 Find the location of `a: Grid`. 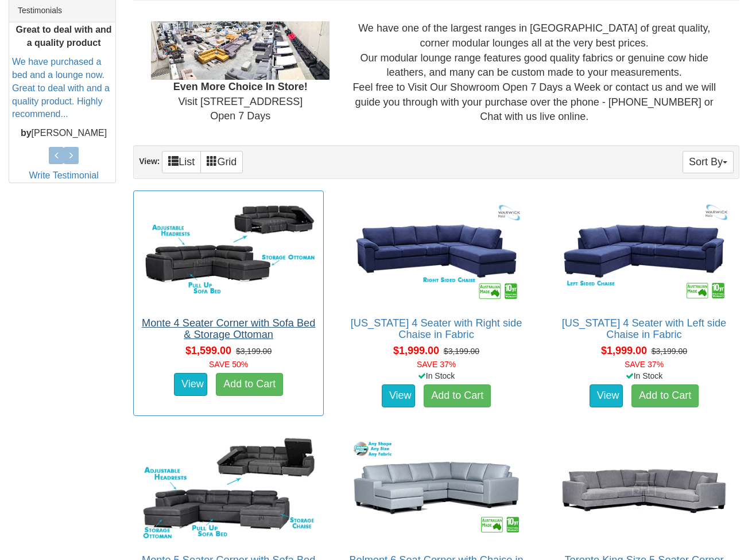

a: Grid is located at coordinates (221, 162).